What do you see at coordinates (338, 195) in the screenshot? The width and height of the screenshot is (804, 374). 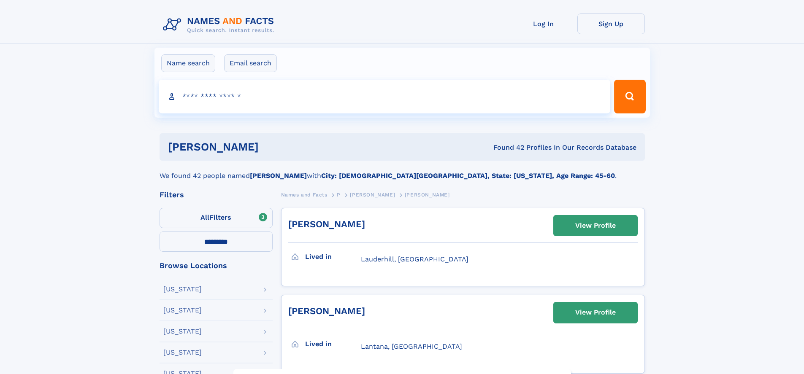 I see `span: P` at bounding box center [338, 195].